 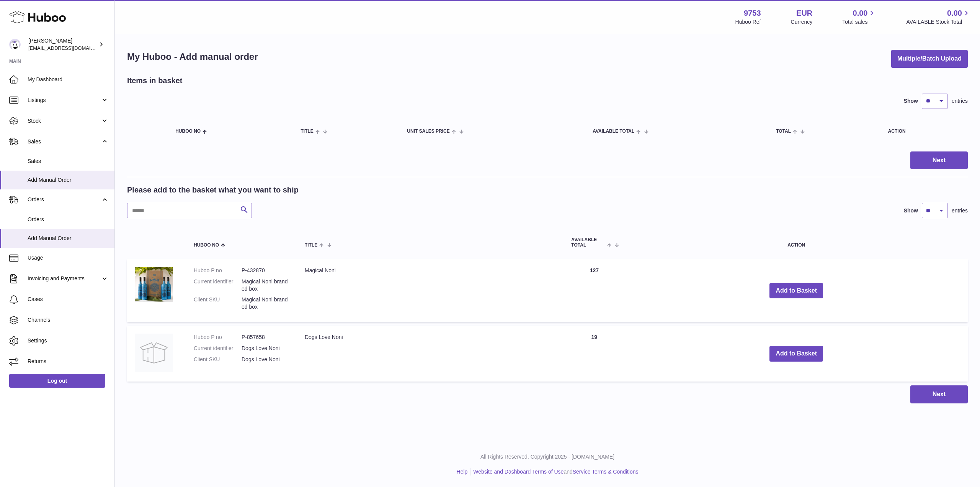 I want to click on h2: Please add to the basket what you want to ship, so click(x=213, y=190).